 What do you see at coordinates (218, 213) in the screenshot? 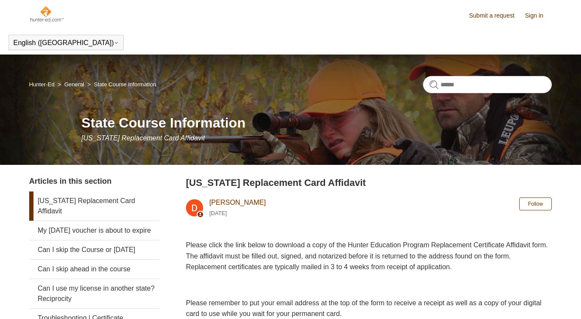
I see `time: 02/12/2024, 18:11` at bounding box center [218, 213].